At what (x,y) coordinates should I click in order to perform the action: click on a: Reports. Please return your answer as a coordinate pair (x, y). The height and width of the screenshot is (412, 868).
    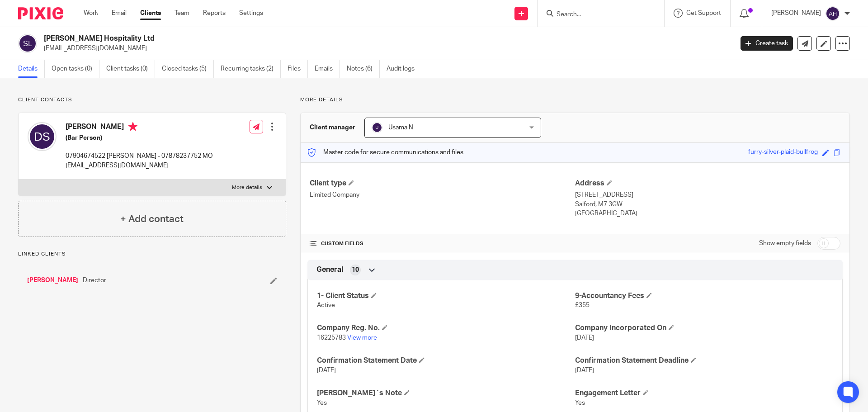
    Looking at the image, I should click on (214, 13).